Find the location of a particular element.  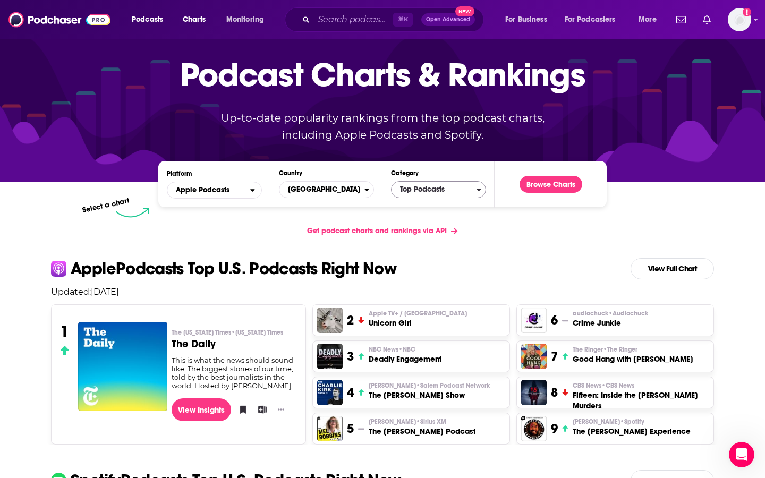

img: The Daily is located at coordinates (123, 367).